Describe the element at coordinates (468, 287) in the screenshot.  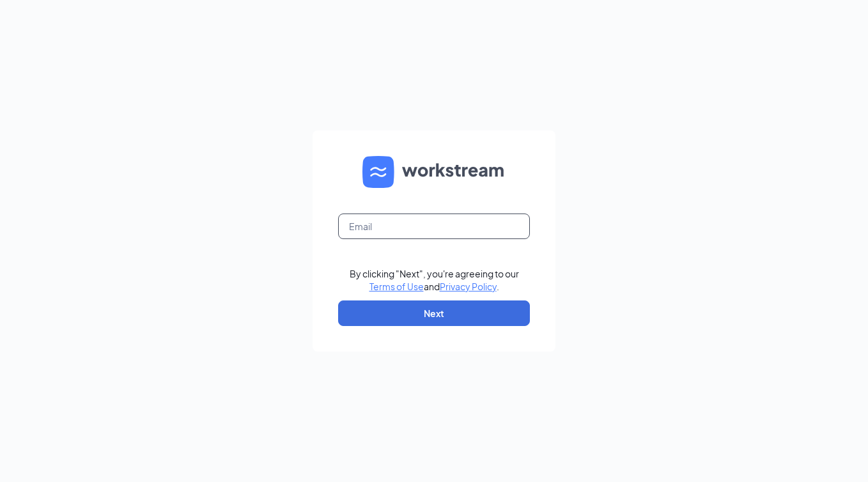
I see `a: Privacy Policy` at that location.